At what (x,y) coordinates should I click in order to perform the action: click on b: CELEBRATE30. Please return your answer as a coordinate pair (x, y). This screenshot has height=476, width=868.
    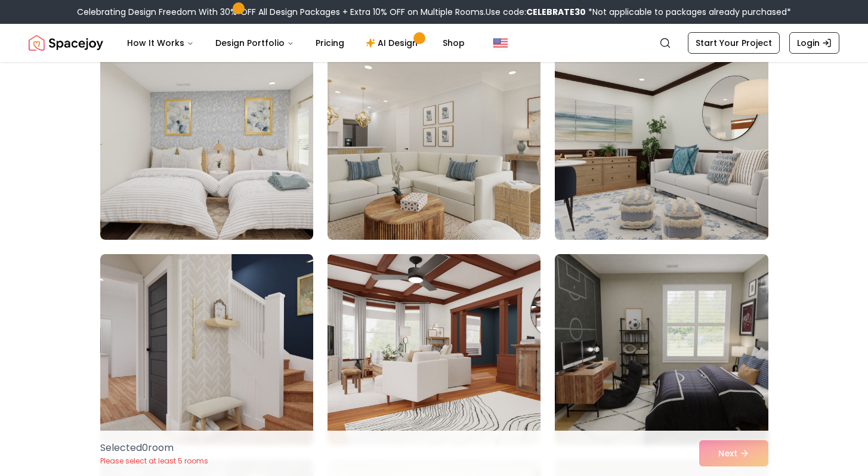
    Looking at the image, I should click on (556, 12).